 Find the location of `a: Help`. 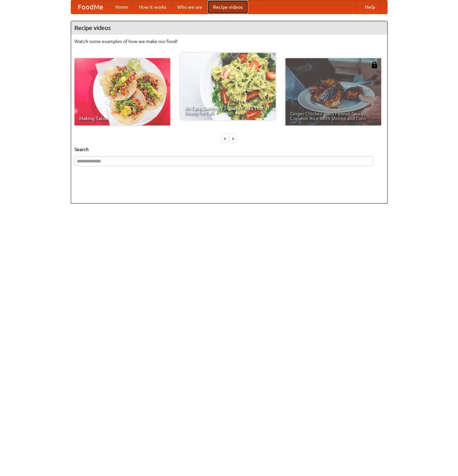

a: Help is located at coordinates (370, 7).